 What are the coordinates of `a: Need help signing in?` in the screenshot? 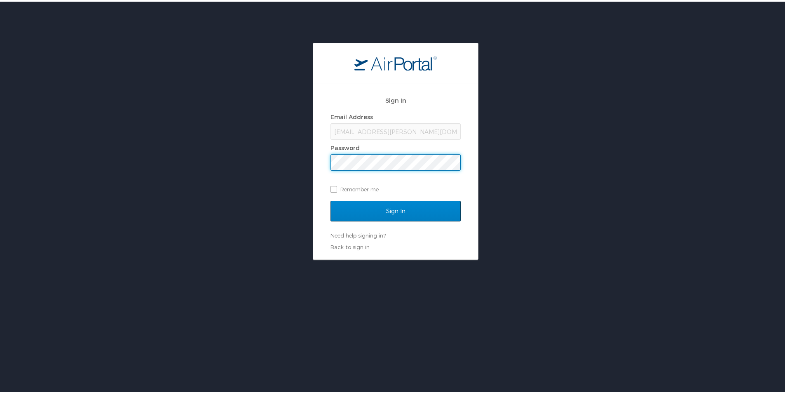 It's located at (358, 234).